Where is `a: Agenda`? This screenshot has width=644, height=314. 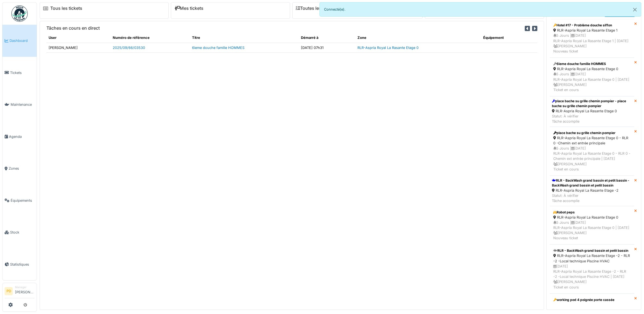 a: Agenda is located at coordinates (19, 136).